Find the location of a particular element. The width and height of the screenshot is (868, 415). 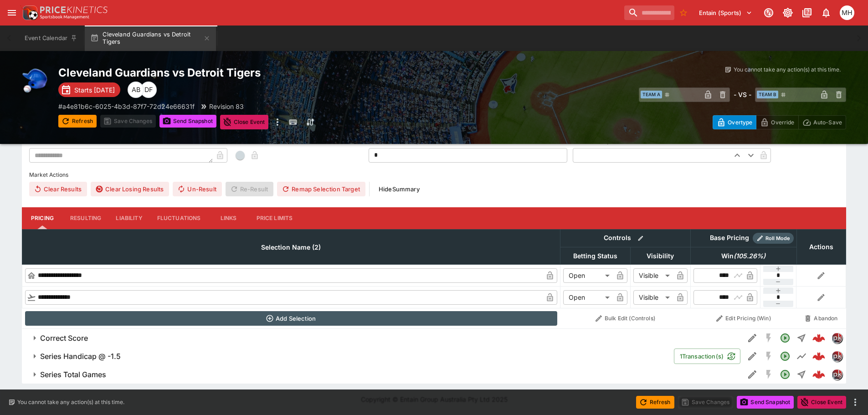

img: PriceKinetics Logo is located at coordinates (29, 13).